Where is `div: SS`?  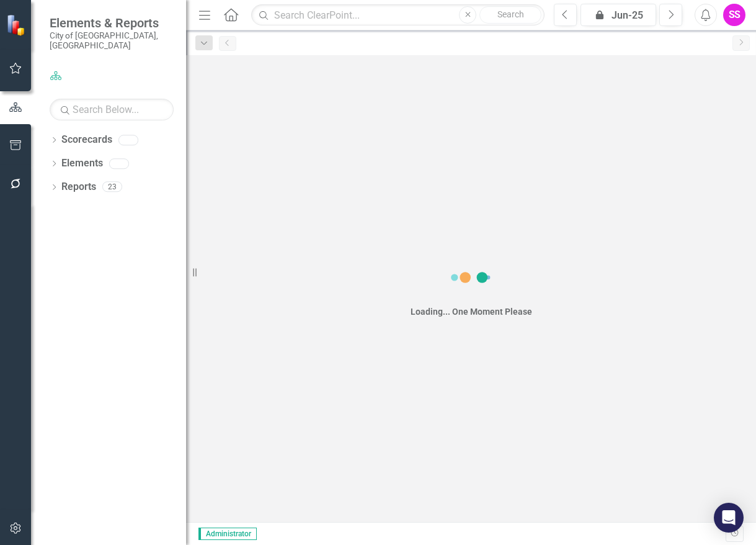
div: SS is located at coordinates (734, 15).